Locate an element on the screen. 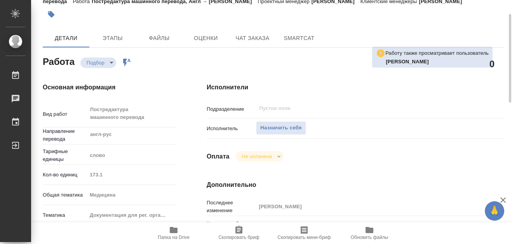  div: Документация для рег. органов is located at coordinates (131, 215).